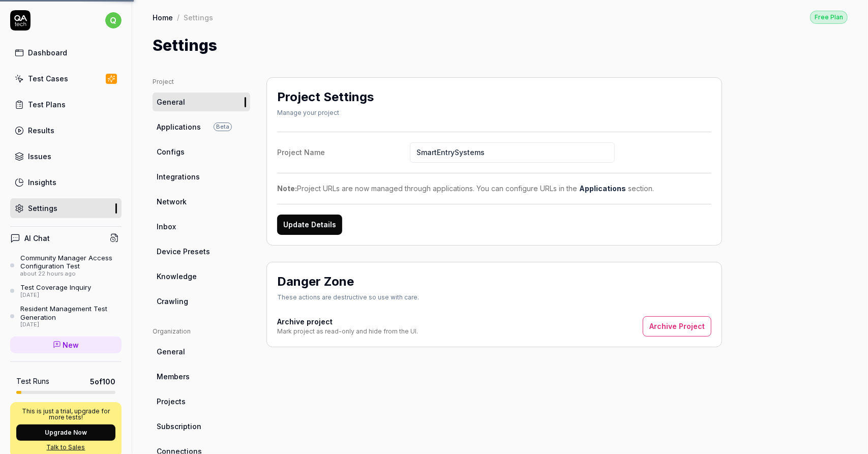  What do you see at coordinates (66, 433) in the screenshot?
I see `button: Upgrade Now` at bounding box center [66, 433].